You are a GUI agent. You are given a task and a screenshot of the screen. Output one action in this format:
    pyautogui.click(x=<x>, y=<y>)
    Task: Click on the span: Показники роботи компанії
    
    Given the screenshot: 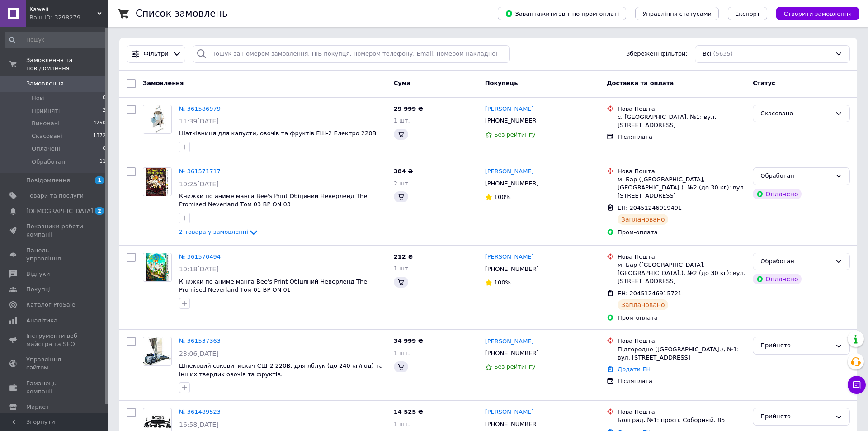 What is the action you would take?
    pyautogui.click(x=55, y=230)
    